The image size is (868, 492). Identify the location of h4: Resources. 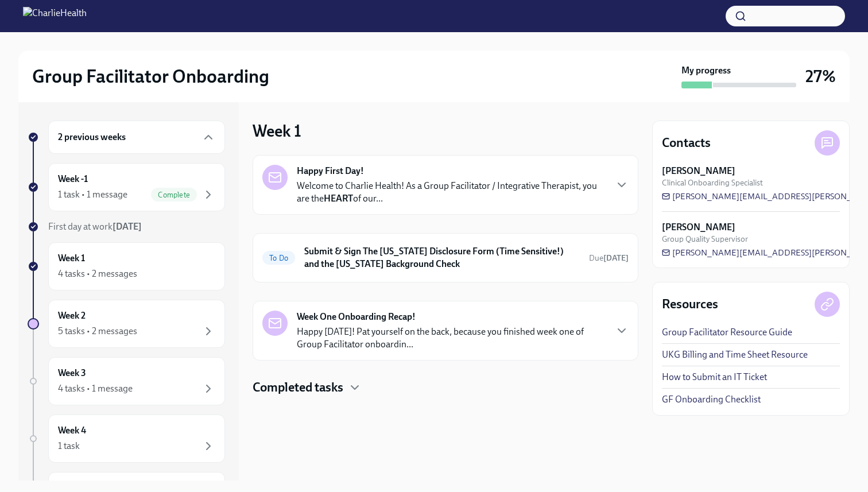
(690, 304).